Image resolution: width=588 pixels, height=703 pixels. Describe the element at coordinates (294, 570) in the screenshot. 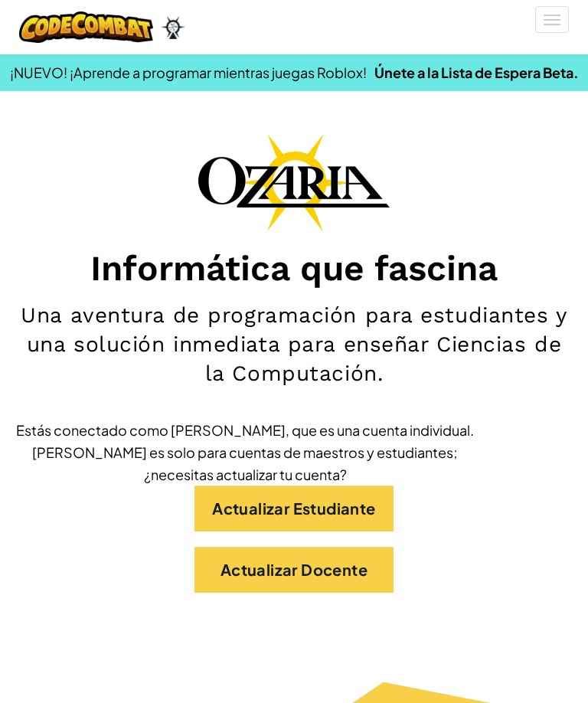

I see `a: Actualizar Docente` at that location.